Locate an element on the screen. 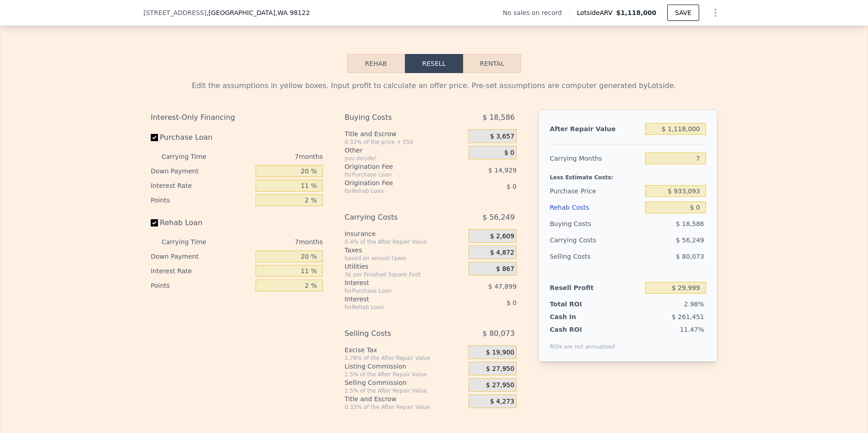  span: 11.47% is located at coordinates (692, 329).